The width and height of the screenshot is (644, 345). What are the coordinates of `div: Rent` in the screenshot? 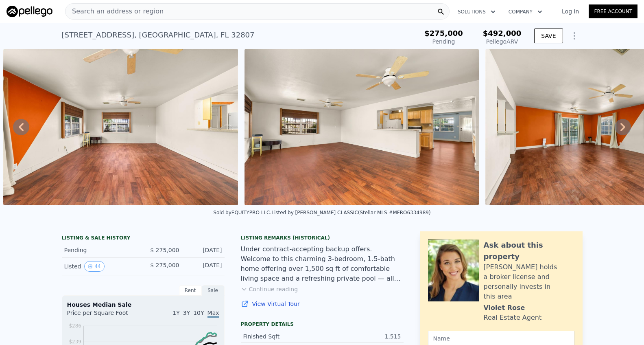 It's located at (190, 290).